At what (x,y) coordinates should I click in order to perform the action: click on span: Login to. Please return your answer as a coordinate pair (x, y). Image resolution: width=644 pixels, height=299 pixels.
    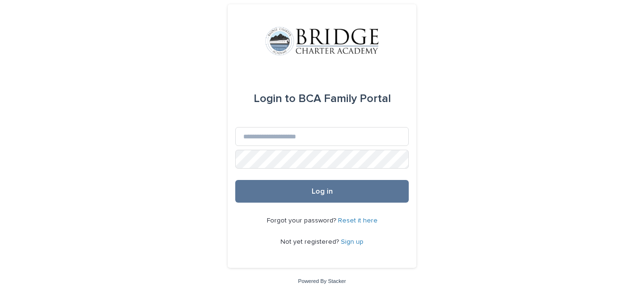
    Looking at the image, I should click on (275, 98).